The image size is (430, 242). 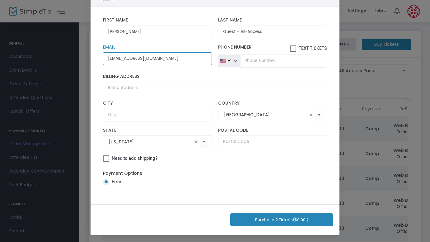 What do you see at coordinates (157, 103) in the screenshot?
I see `label: City` at bounding box center [157, 103].